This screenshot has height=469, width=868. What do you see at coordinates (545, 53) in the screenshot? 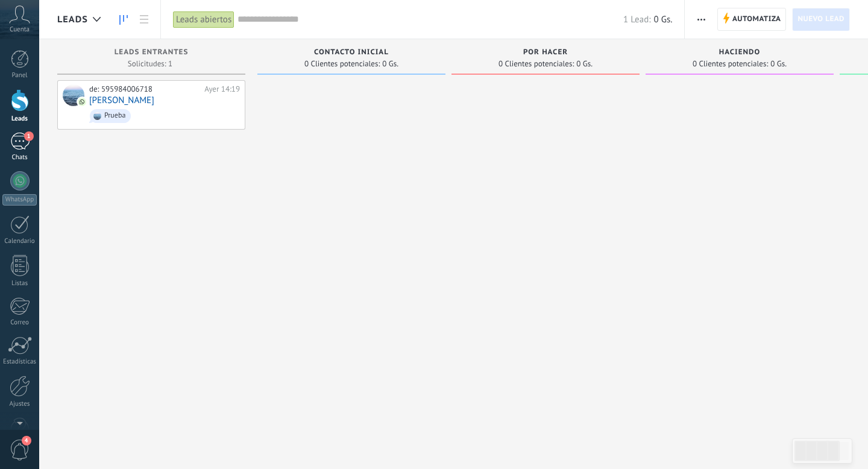
I see `div: por hacer` at bounding box center [545, 53].